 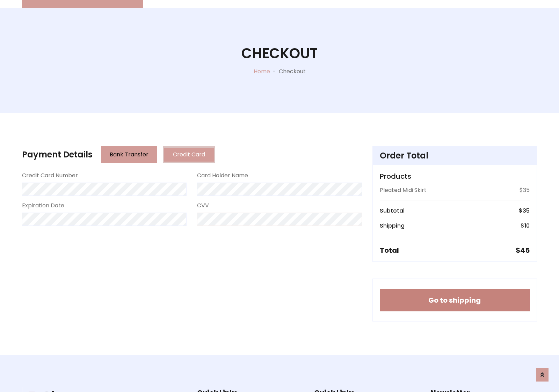 What do you see at coordinates (57, 154) in the screenshot?
I see `h4: Payment Details` at bounding box center [57, 154].